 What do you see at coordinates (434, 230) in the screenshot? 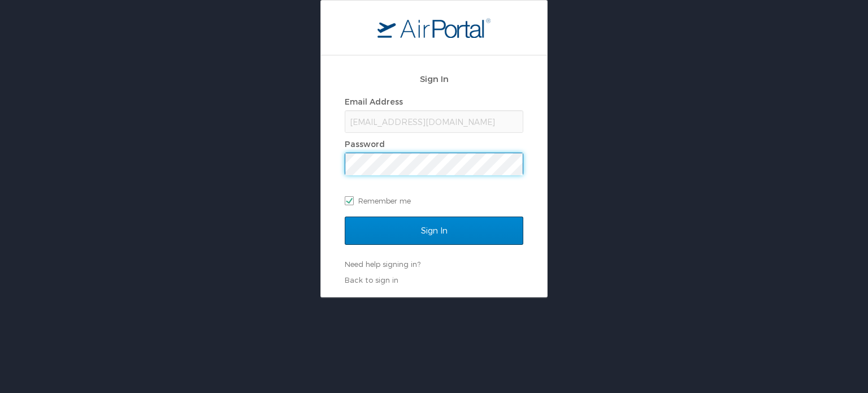
I see `input: Sign In` at bounding box center [434, 230].